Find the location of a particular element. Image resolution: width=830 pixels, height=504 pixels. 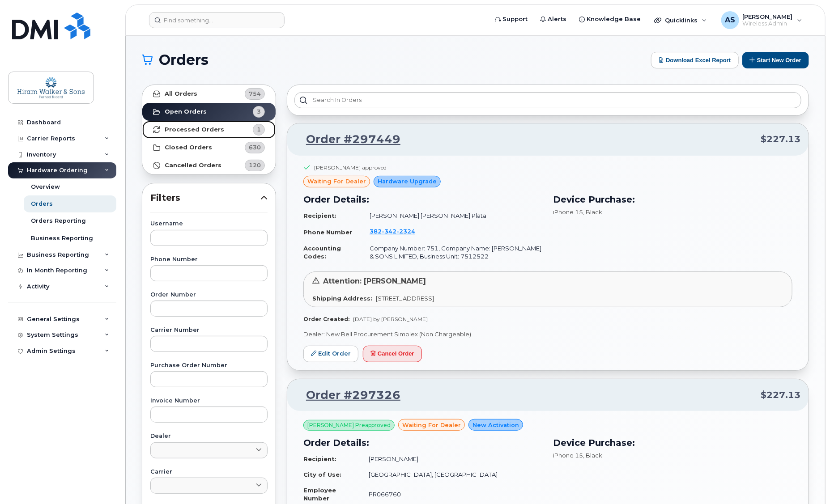

strong: Closed Orders is located at coordinates (189, 148).